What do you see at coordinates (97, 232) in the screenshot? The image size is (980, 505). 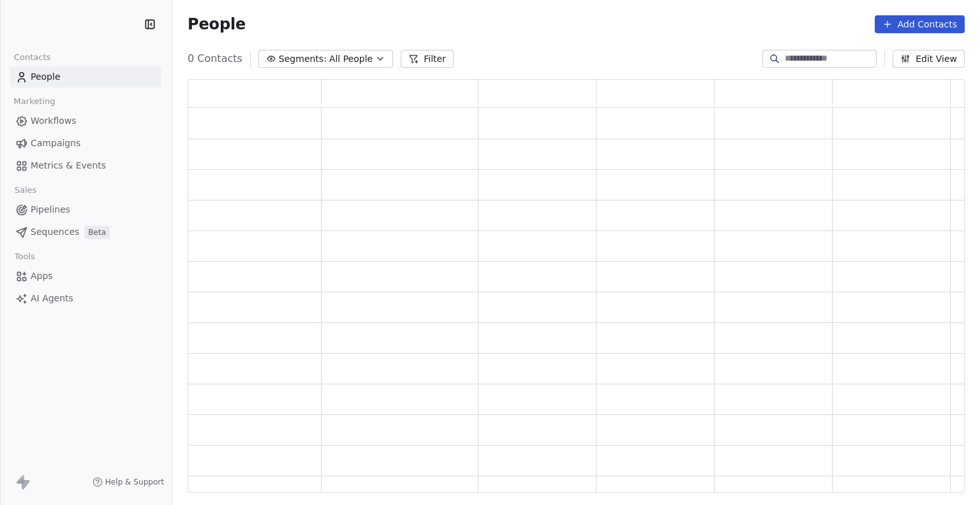 I see `span: Beta` at bounding box center [97, 232].